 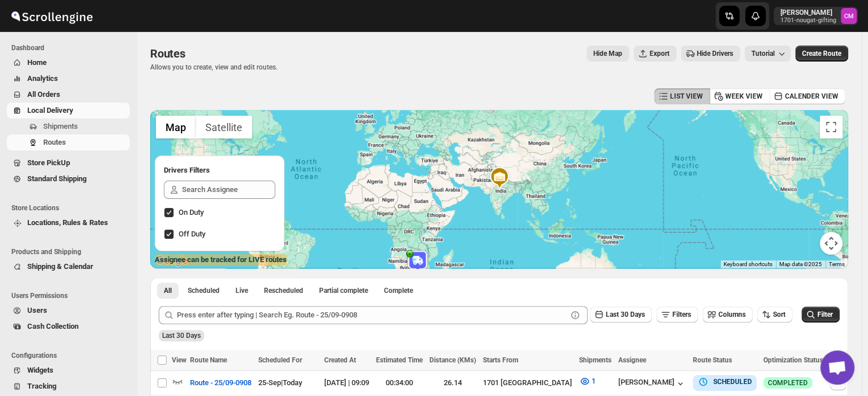 What do you see at coordinates (37, 62) in the screenshot?
I see `span: Home` at bounding box center [37, 62].